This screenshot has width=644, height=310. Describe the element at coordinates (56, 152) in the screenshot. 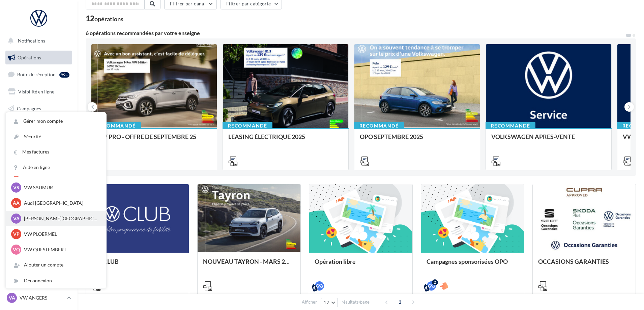

I see `a: Mes factures` at that location.